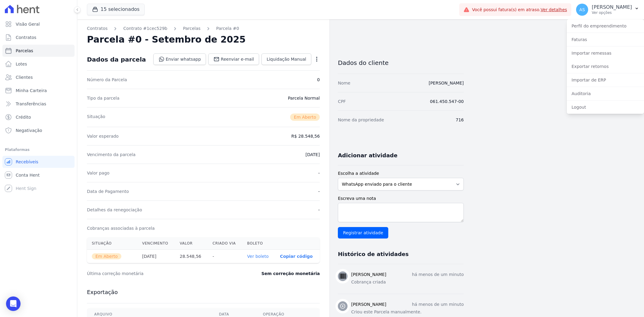 This screenshot has width=644, height=317. I want to click on span: Transferências, so click(31, 104).